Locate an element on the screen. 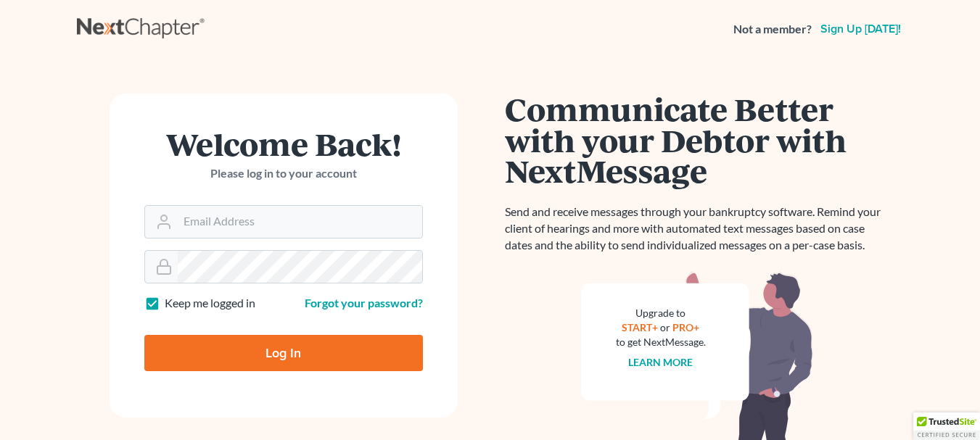  a: START+ is located at coordinates (640, 327).